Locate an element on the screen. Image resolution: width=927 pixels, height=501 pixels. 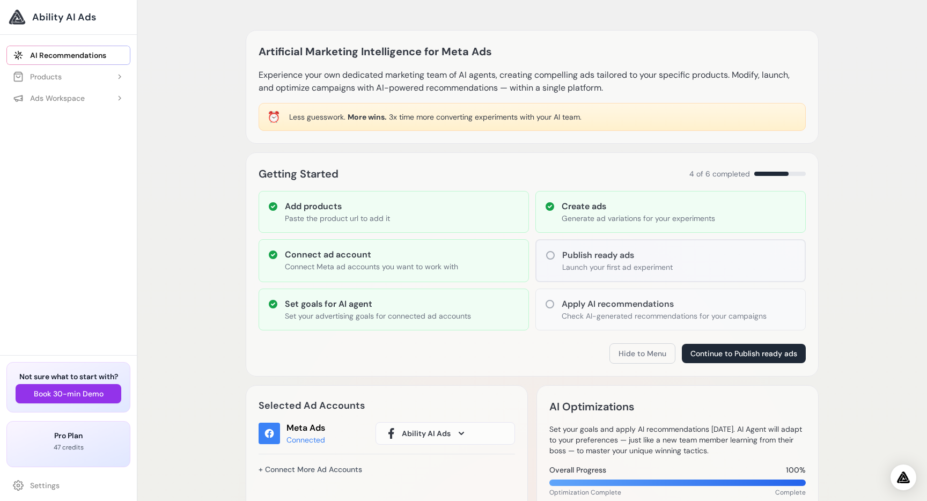
h3: Pro Plan is located at coordinates (68, 435).